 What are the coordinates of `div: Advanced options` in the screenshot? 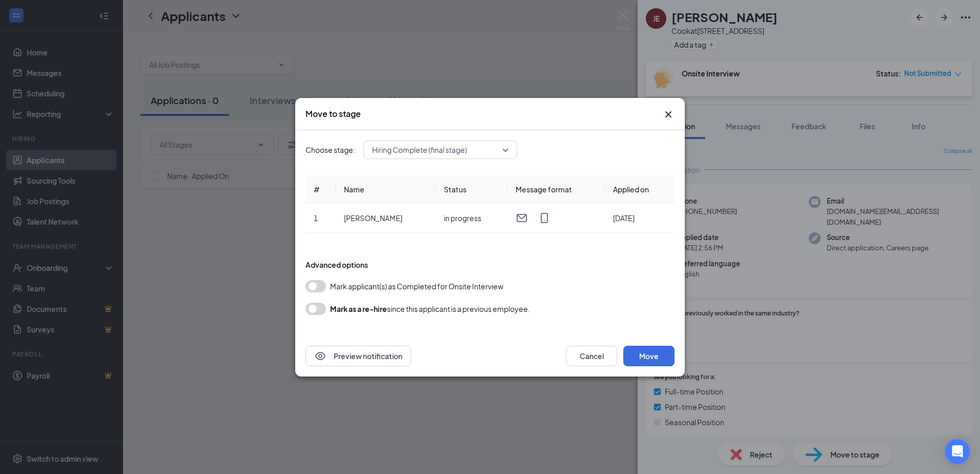 It's located at (490, 265).